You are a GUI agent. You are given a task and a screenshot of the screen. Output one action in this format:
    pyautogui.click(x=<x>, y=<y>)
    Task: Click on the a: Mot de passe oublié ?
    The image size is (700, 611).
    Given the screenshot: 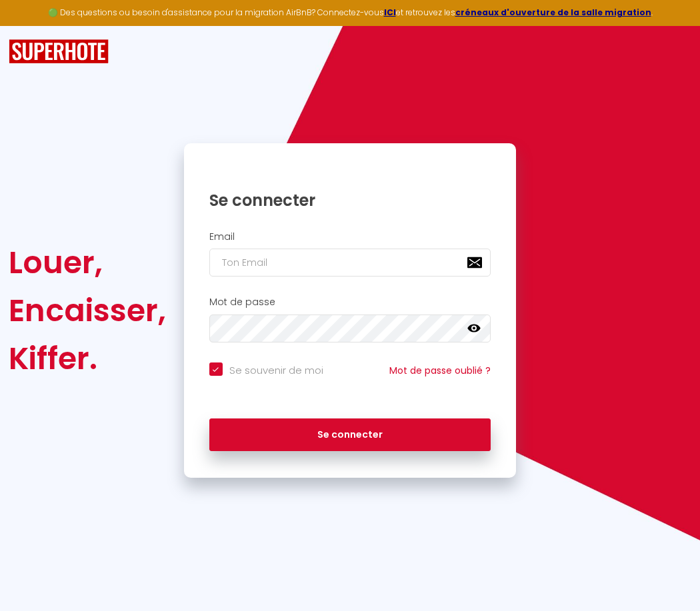 What is the action you would take?
    pyautogui.click(x=440, y=370)
    